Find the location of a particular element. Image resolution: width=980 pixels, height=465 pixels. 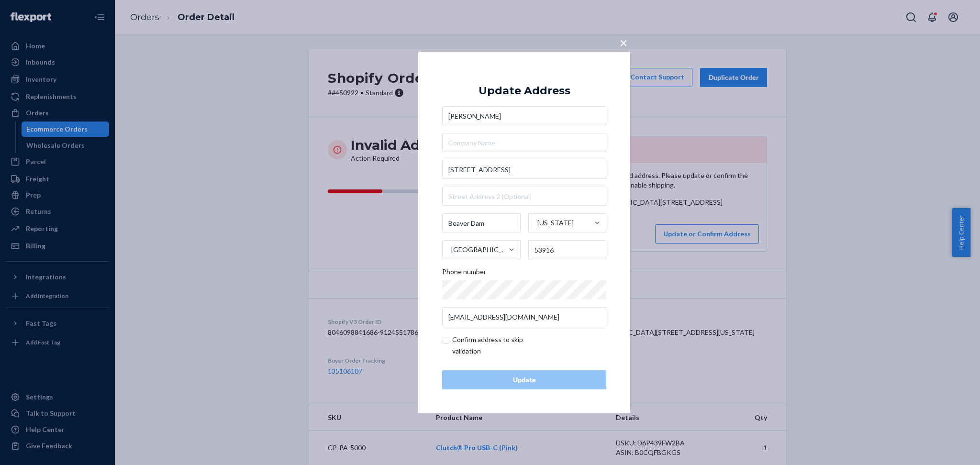

input: Street Address is located at coordinates (524, 169).